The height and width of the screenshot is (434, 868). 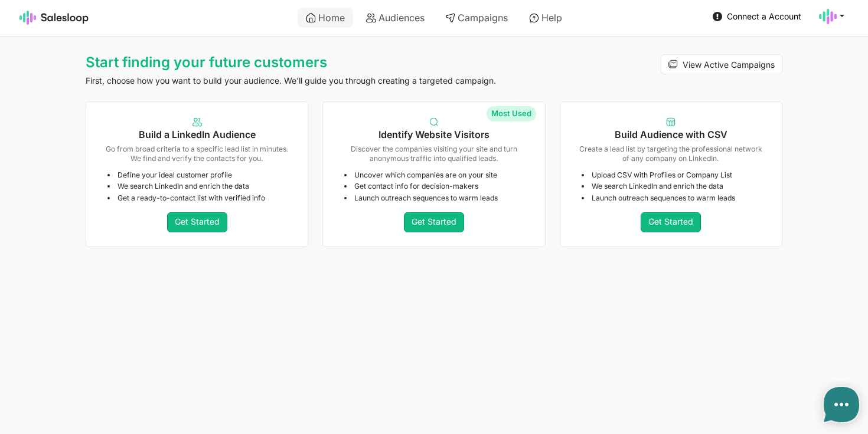 I want to click on span: View Active Campaigns, so click(x=729, y=64).